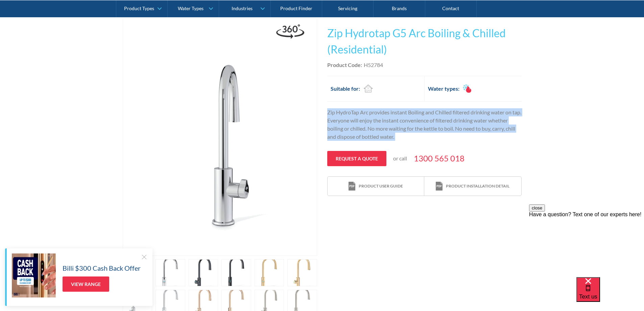 The height and width of the screenshot is (311, 644). Describe the element at coordinates (34, 275) in the screenshot. I see `img: Billi $300 Cash Back Offer` at that location.